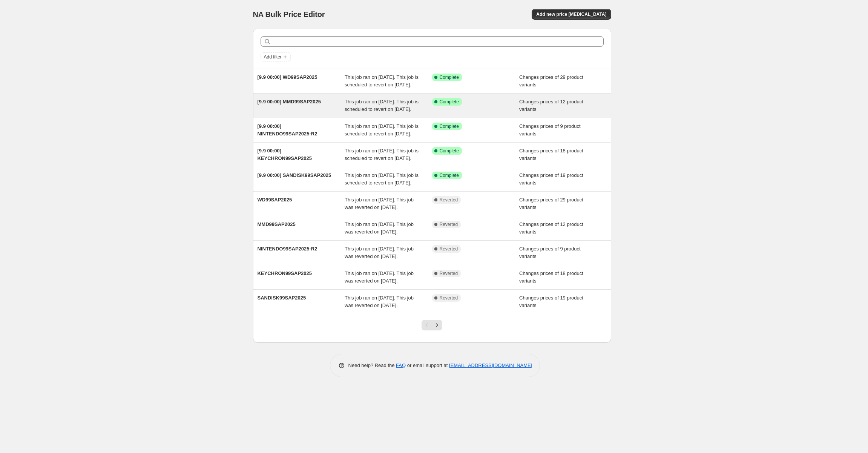 The width and height of the screenshot is (868, 453). I want to click on a: FAQ, so click(401, 365).